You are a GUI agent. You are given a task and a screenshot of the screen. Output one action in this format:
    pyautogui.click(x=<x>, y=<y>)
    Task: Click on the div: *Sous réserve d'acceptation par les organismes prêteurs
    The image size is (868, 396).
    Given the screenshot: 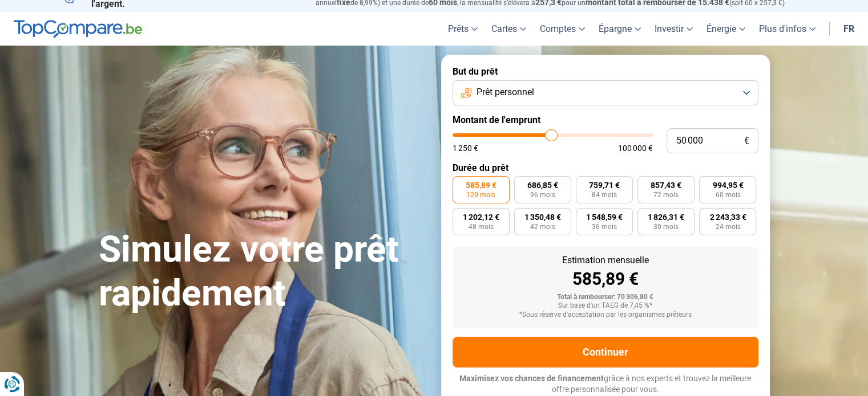 What is the action you would take?
    pyautogui.click(x=605, y=315)
    